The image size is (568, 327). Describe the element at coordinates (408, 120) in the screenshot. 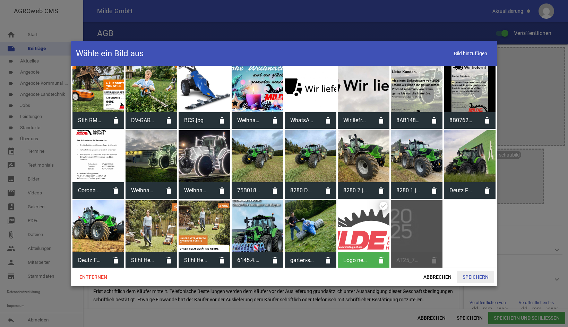

I see `span: 8AB148BF-C252-45E7-9B29-B2591E7EF99F.png` at that location.